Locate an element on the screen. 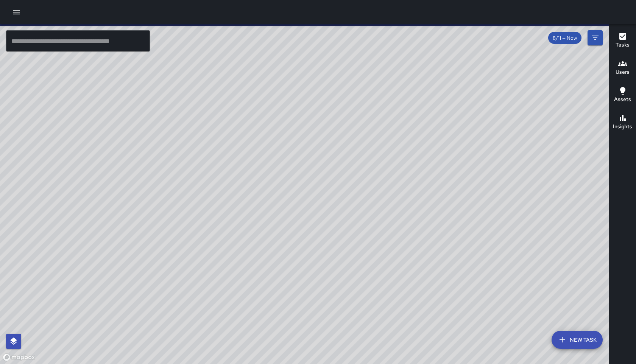  button: New Task is located at coordinates (577, 340).